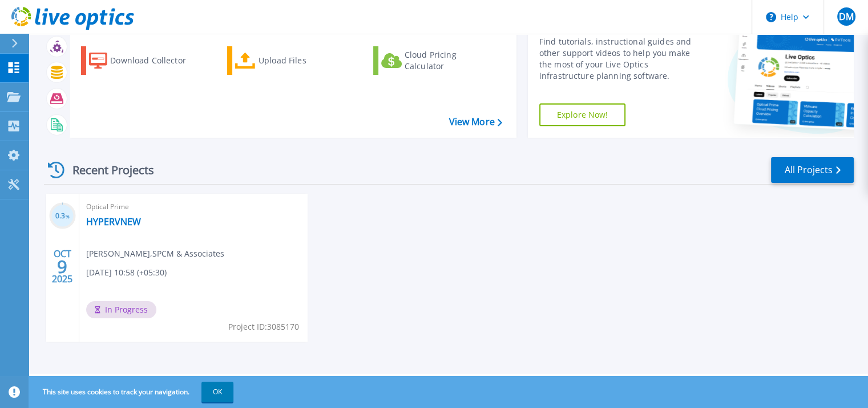 The width and height of the screenshot is (868, 408). Describe the element at coordinates (62, 266) in the screenshot. I see `span: 9` at that location.